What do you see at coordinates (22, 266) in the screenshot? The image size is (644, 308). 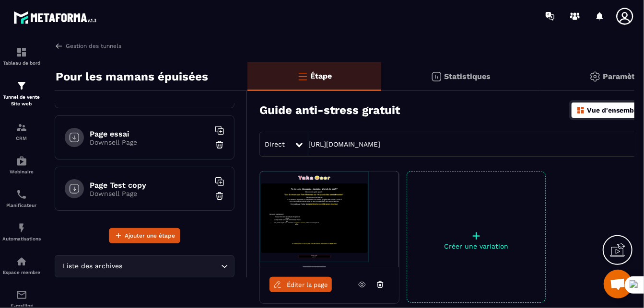 I see `a: automationsautomationsEspace membre` at bounding box center [22, 266].